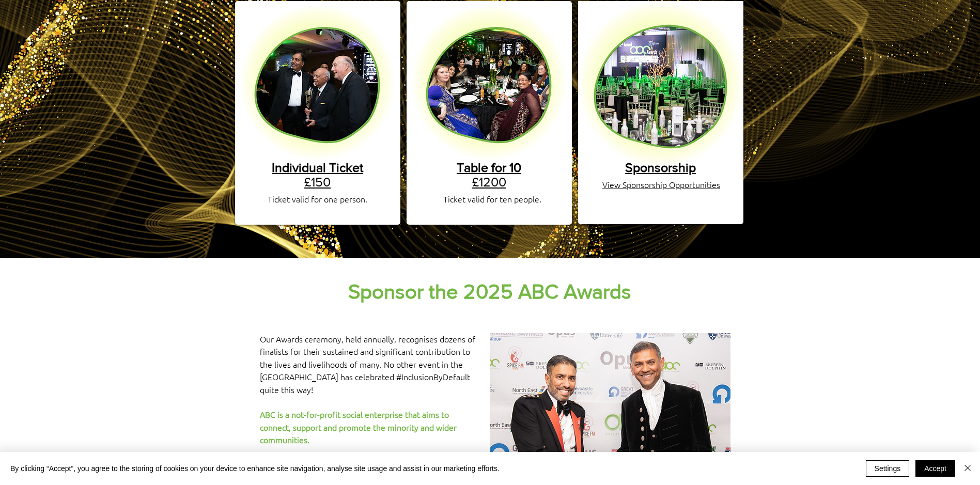 The width and height of the screenshot is (980, 485). Describe the element at coordinates (661, 184) in the screenshot. I see `a: View Sponsorship Opportunities` at that location.